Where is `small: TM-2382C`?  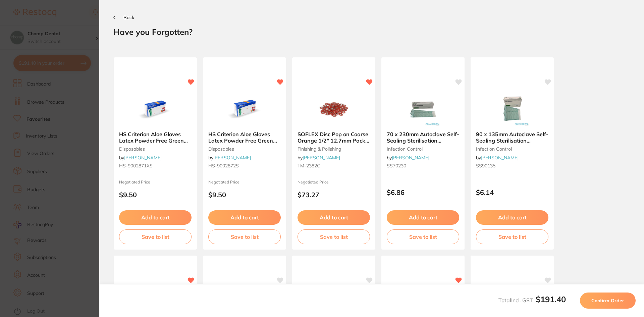
small: TM-2382C is located at coordinates (333, 166).